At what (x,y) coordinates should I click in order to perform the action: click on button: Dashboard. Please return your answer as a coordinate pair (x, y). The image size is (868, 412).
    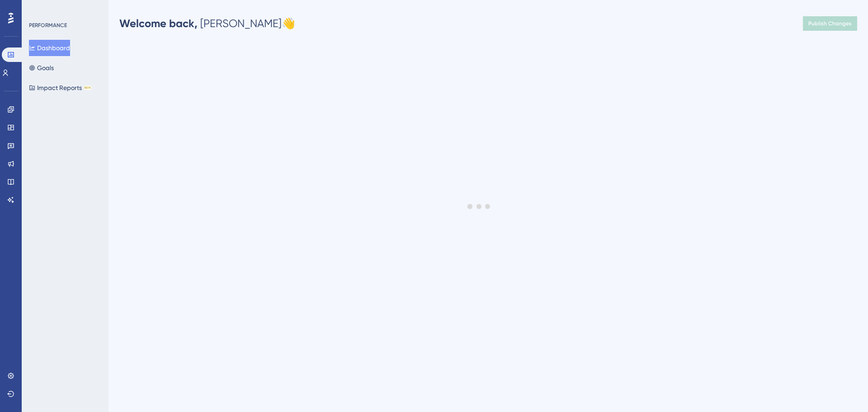
    Looking at the image, I should click on (50, 48).